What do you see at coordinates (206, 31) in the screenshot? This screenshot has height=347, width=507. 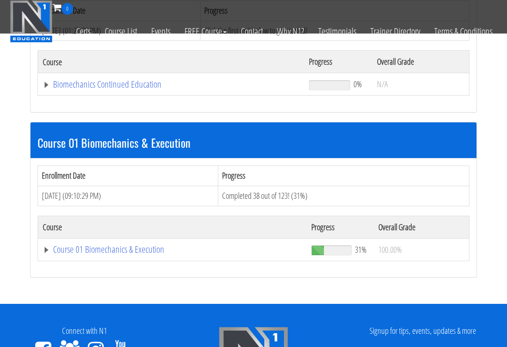 I see `a: FREE Course` at bounding box center [206, 31].